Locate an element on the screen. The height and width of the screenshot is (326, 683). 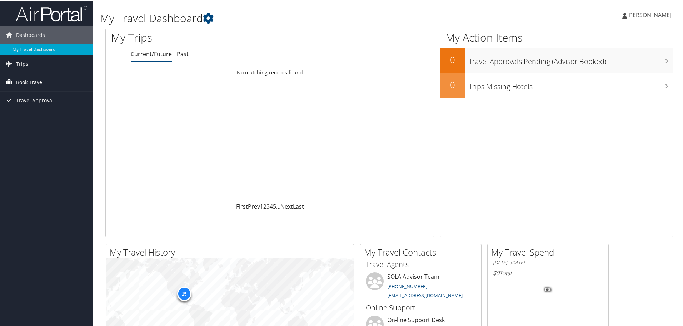
span: Book Travel is located at coordinates (30, 81).